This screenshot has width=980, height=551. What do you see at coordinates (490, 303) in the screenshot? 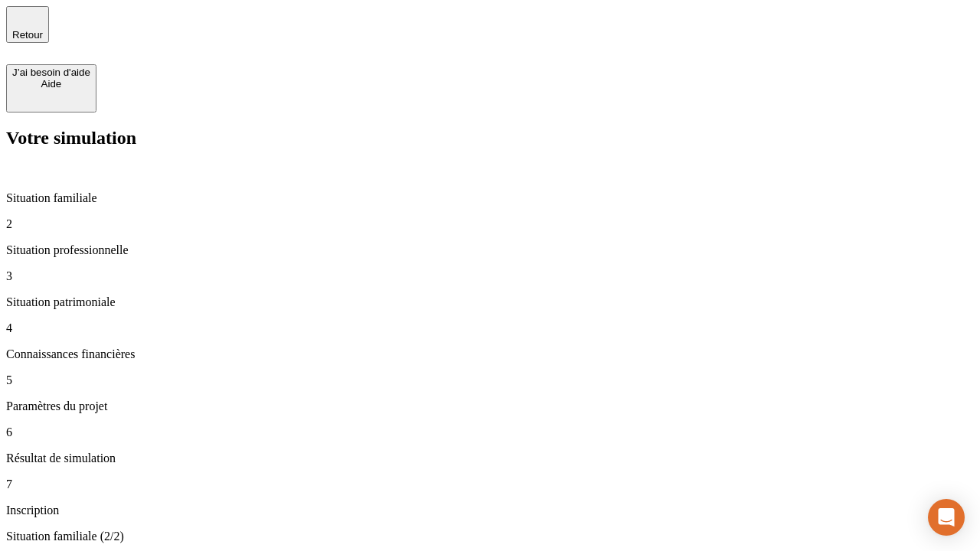
I see `p: Situation patrimoniale` at bounding box center [490, 303].